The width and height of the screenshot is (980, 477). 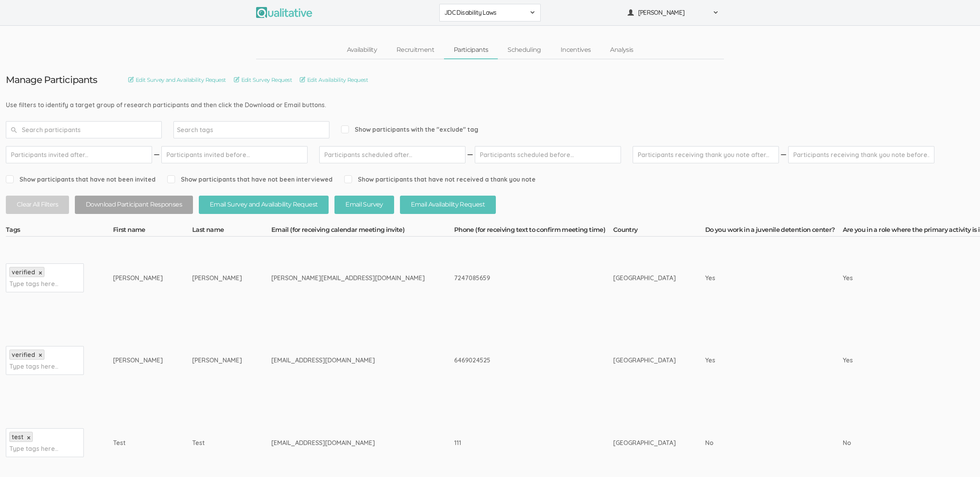 What do you see at coordinates (548, 155) in the screenshot?
I see `input: Participants scheduled before...` at bounding box center [548, 155].